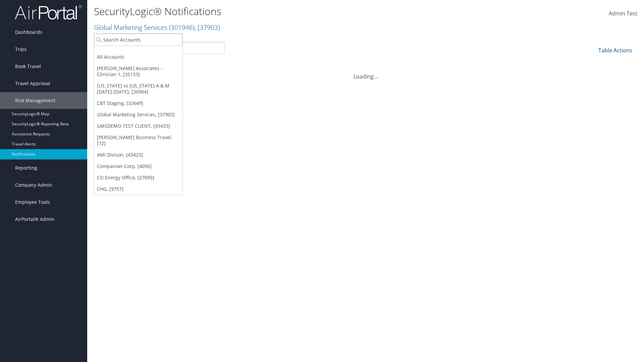 This screenshot has height=362, width=644. Describe the element at coordinates (365, 73) in the screenshot. I see `div: Loading...` at that location.